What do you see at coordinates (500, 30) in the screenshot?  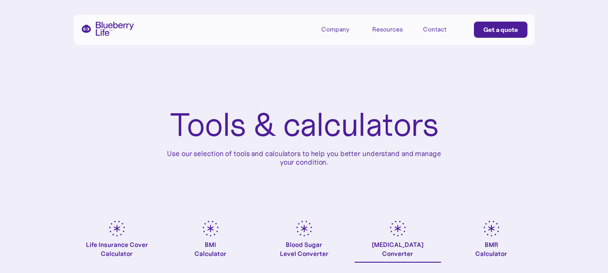 I see `div: Get a quote` at bounding box center [500, 30].